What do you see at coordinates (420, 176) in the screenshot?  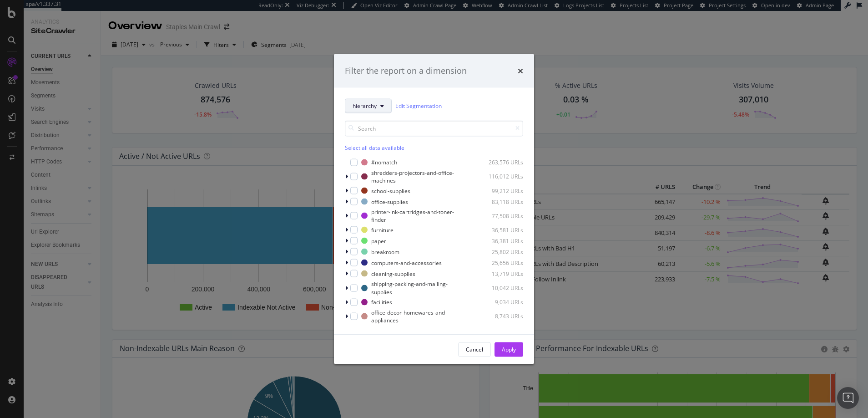 I see `div: shredders-projectors-and-office-machines` at bounding box center [420, 176].